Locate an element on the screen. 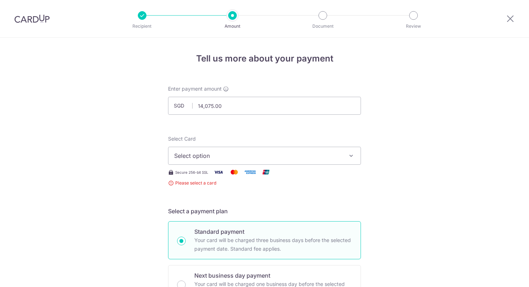 The width and height of the screenshot is (529, 287). h5: Select a payment plan is located at coordinates (265, 211).